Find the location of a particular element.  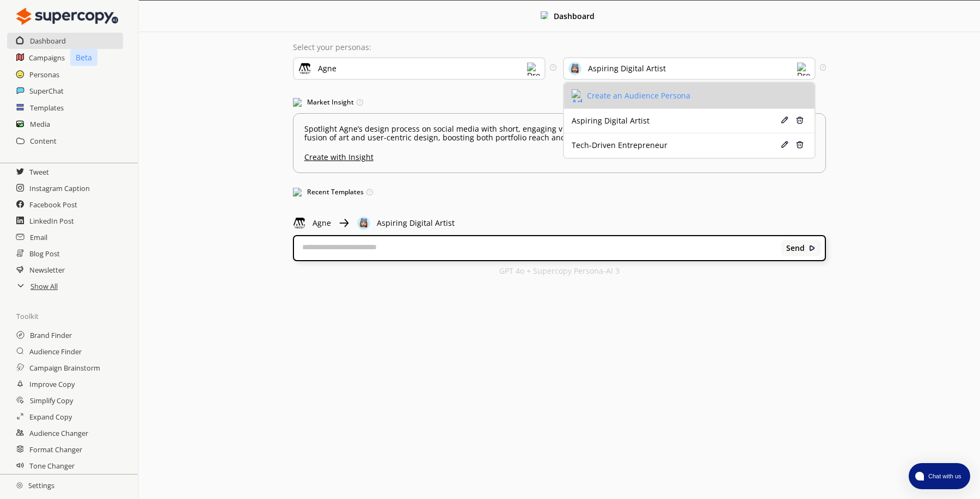

a: Facebook Post is located at coordinates (54, 205).